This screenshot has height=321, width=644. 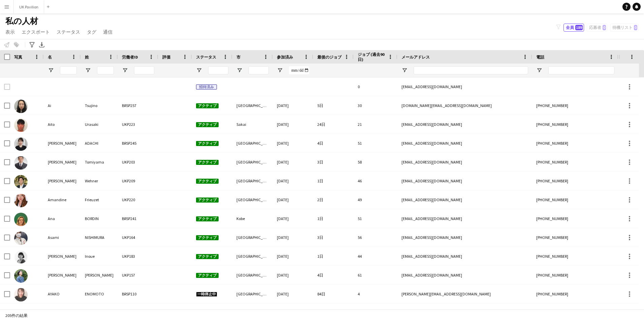 I want to click on img: Aya Inoue, so click(x=21, y=257).